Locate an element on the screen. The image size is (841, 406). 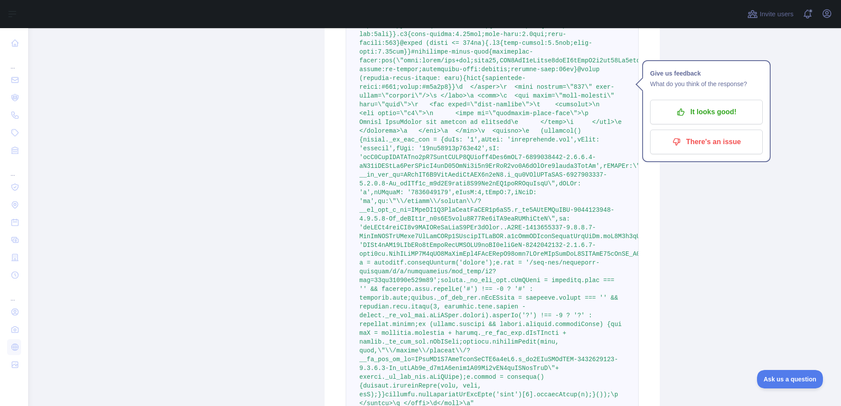
p: There's an issue is located at coordinates (706, 142).